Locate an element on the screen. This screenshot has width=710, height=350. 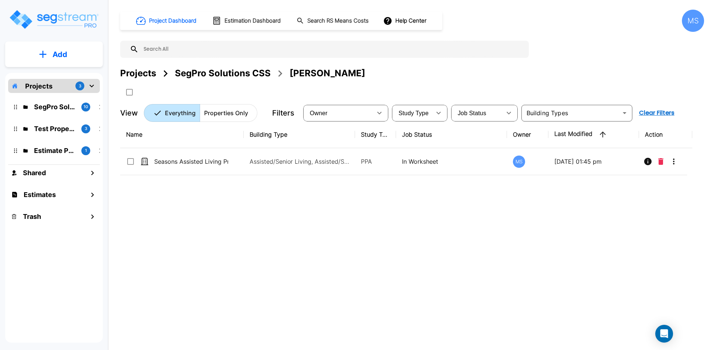
th: Owner is located at coordinates (527, 134).